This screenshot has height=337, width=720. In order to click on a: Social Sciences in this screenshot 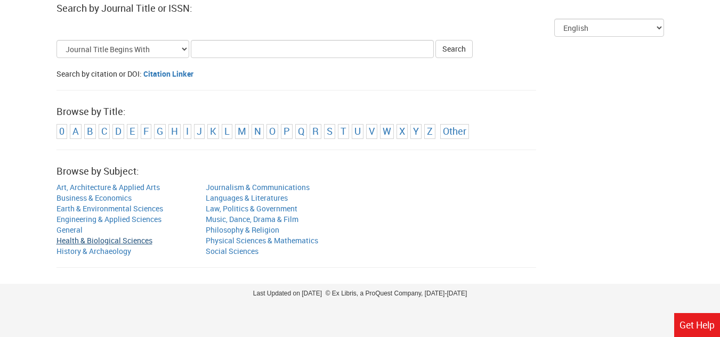, I will do `click(232, 251)`.